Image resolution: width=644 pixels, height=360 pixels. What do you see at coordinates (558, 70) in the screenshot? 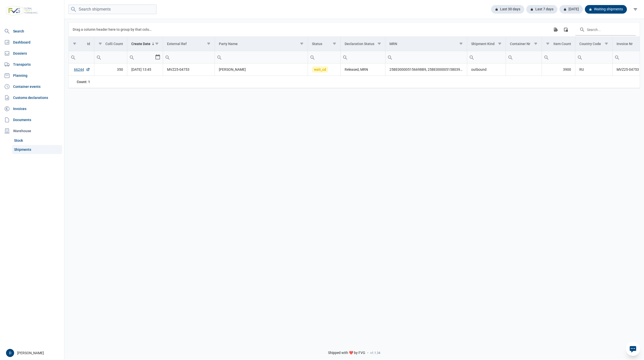
I see `td: 3900` at bounding box center [558, 70].